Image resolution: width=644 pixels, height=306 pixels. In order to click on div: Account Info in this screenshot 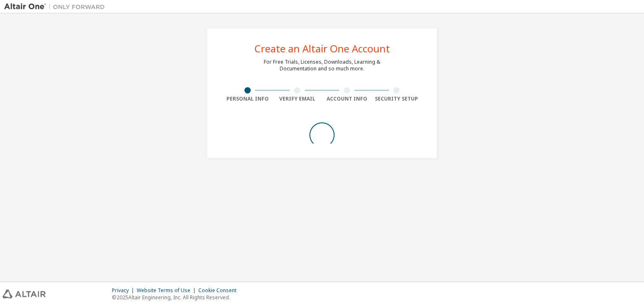, I will do `click(347, 99)`.